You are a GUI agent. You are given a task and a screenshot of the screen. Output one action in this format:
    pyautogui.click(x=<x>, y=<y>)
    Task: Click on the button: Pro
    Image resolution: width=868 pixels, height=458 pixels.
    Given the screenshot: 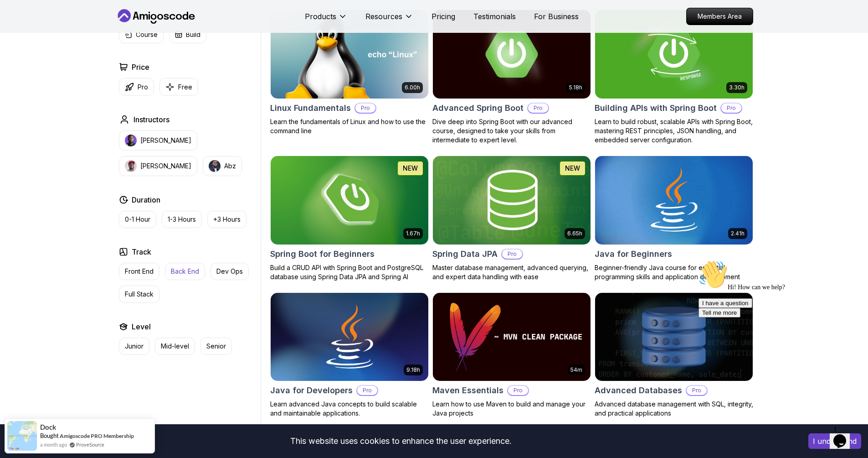 What is the action you would take?
    pyautogui.click(x=137, y=87)
    